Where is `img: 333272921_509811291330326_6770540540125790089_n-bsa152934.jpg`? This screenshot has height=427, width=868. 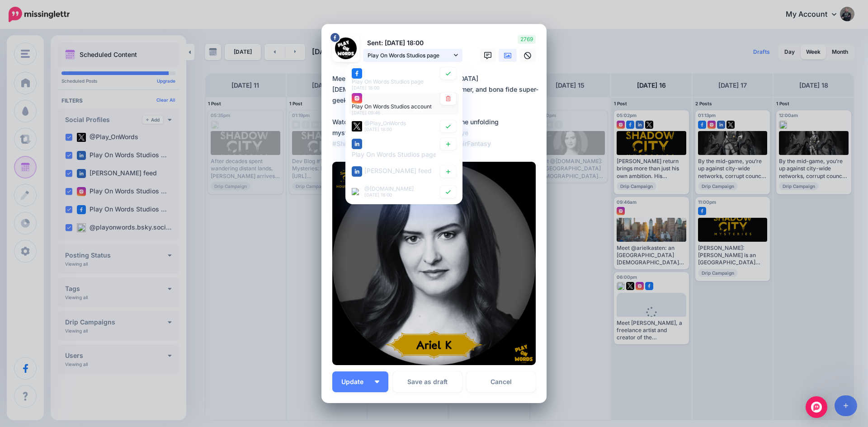 img: 333272921_509811291330326_6770540540125790089_n-bsa152934.jpg is located at coordinates (346, 48).